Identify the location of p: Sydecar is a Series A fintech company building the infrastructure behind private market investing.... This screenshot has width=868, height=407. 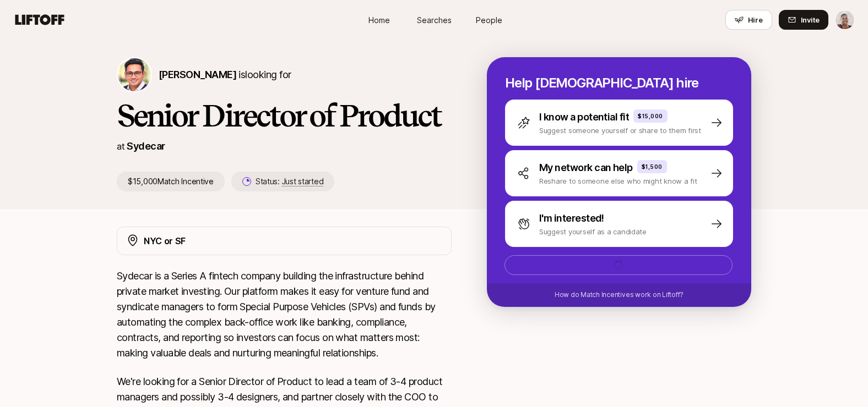
(284, 315).